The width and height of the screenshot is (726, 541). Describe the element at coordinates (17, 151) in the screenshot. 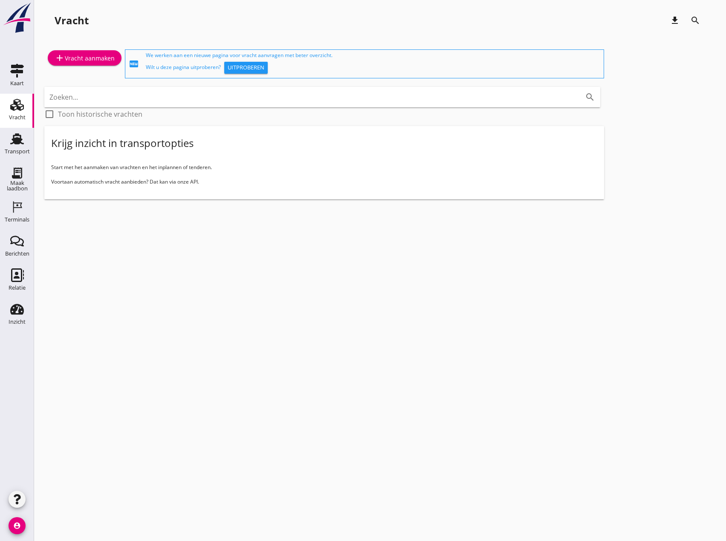

I see `div: Transport` at that location.